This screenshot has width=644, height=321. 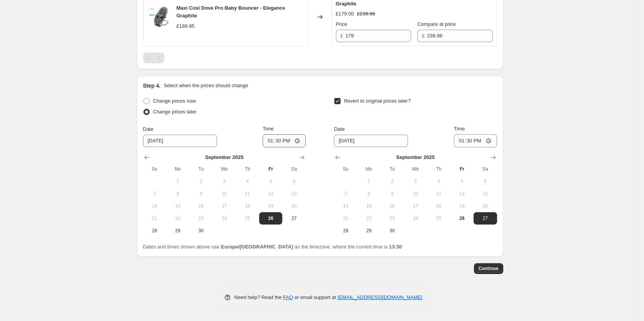 What do you see at coordinates (345, 14) in the screenshot?
I see `div: £179.00` at bounding box center [345, 14].